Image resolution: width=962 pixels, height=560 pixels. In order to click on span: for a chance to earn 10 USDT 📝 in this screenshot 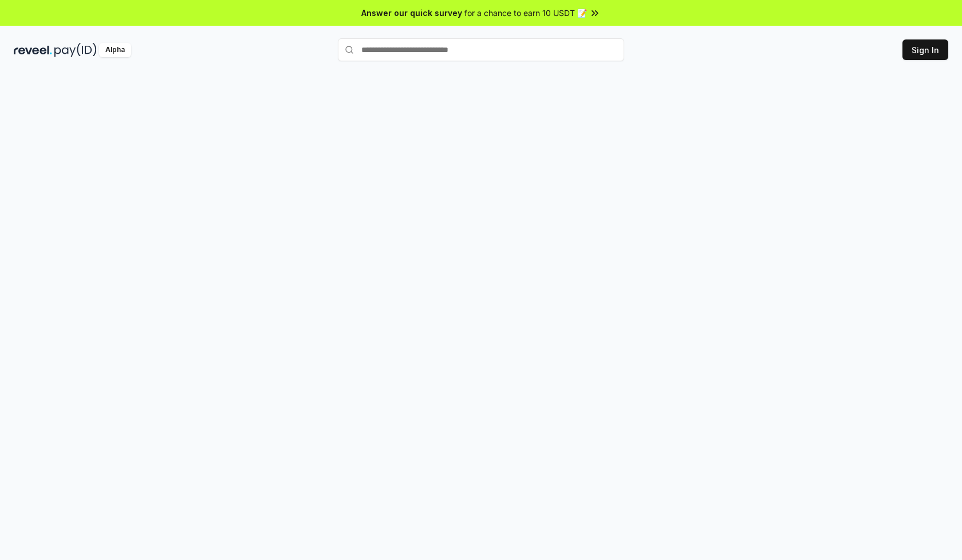, I will do `click(525, 13)`.